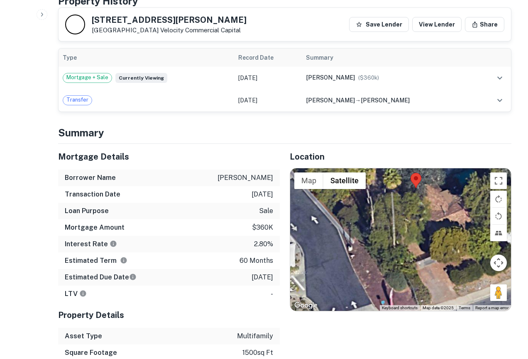  I want to click on p: sale, so click(266, 211).